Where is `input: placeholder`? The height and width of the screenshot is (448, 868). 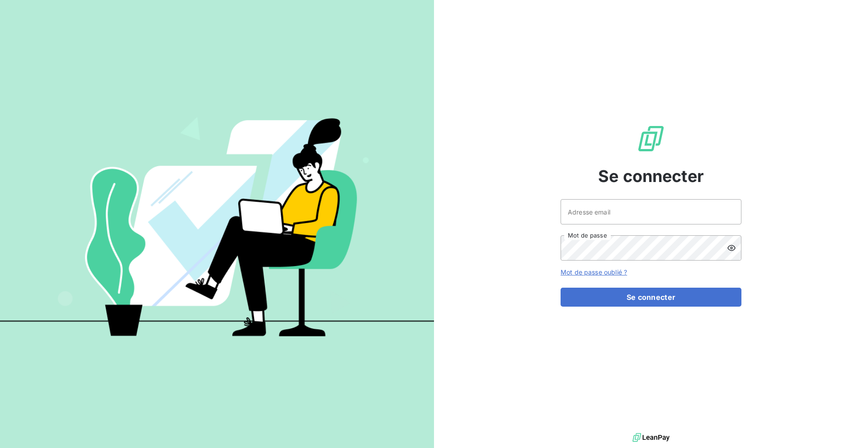
input: placeholder is located at coordinates (652, 212).